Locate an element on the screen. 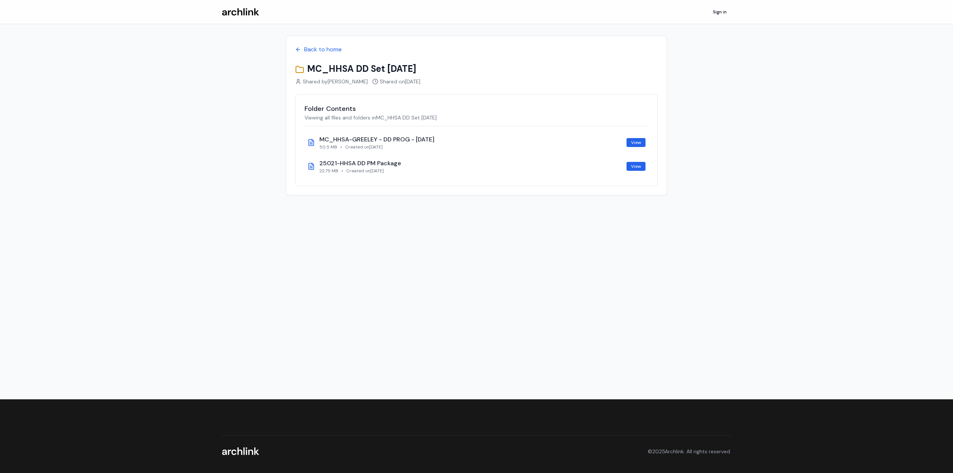 Image resolution: width=953 pixels, height=473 pixels. span: 50.5 MB is located at coordinates (328, 147).